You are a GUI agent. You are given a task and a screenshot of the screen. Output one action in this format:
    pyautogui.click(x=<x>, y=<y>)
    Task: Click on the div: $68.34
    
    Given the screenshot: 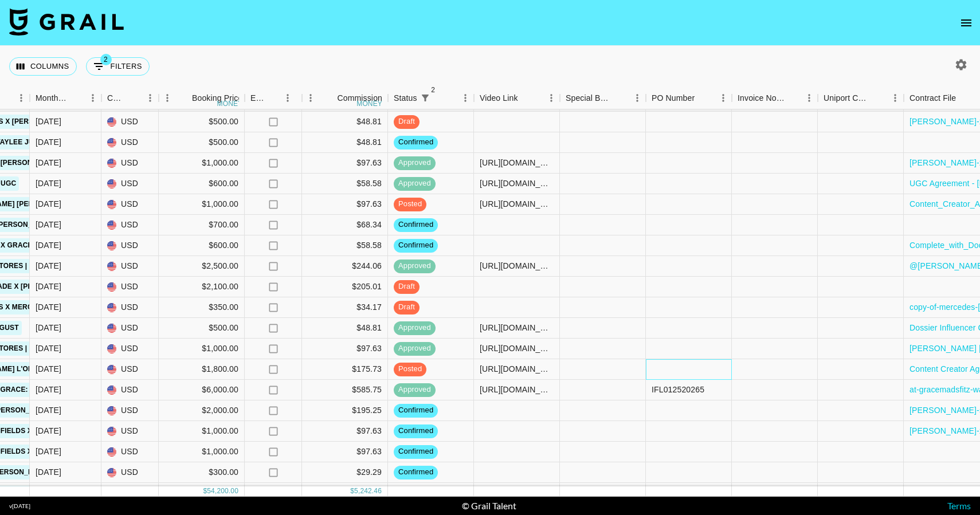 What is the action you would take?
    pyautogui.click(x=345, y=225)
    